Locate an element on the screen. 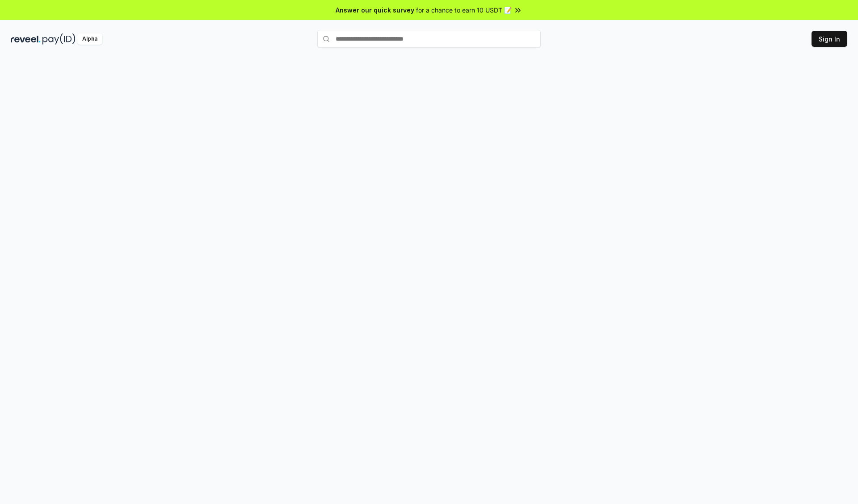  span: for a chance to earn 10 USDT 📝 is located at coordinates (464, 10).